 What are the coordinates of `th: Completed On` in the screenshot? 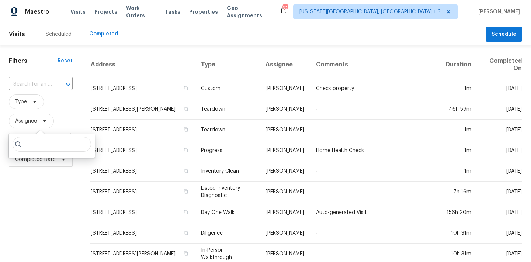 It's located at (499, 64).